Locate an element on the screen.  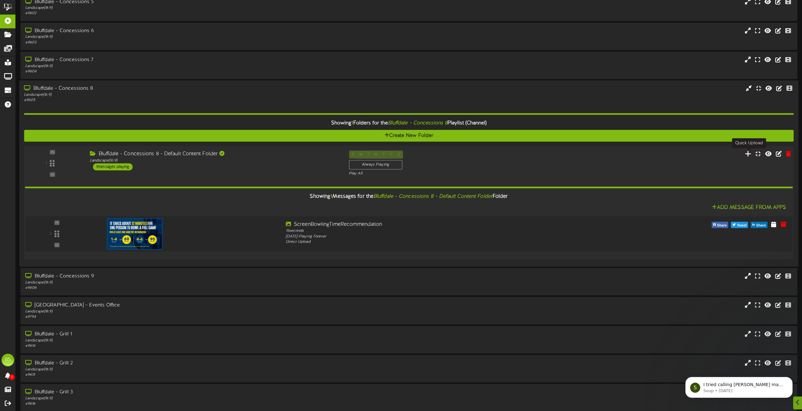
div: Showing Folders for the Playlist (Channel) is located at coordinates (409, 123).